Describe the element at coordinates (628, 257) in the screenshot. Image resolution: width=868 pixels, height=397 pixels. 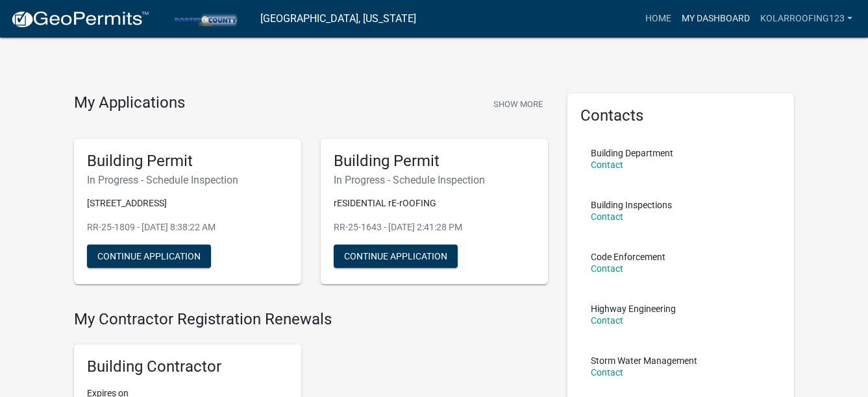
I see `p: Code Enforcement` at that location.